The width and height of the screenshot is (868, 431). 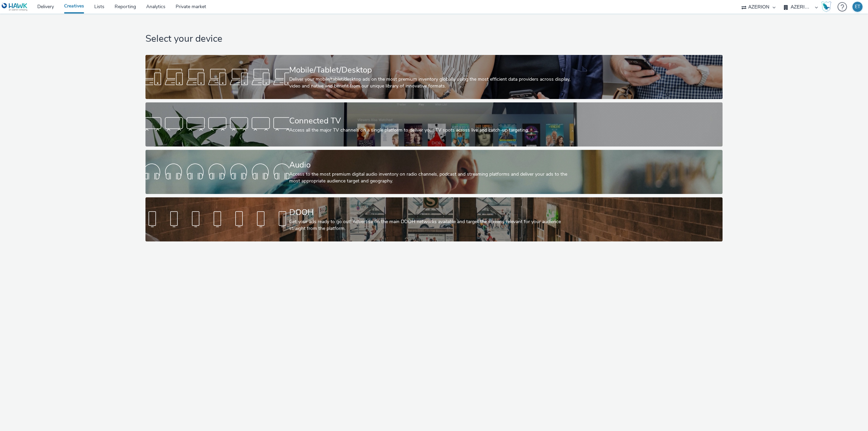 I want to click on div: Hawk Academy, so click(x=827, y=7).